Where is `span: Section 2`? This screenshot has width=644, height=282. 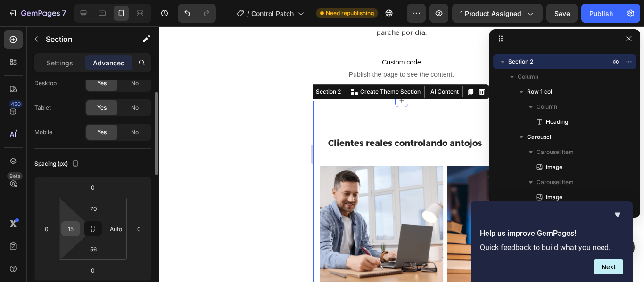
span: Section 2 is located at coordinates (521, 62).